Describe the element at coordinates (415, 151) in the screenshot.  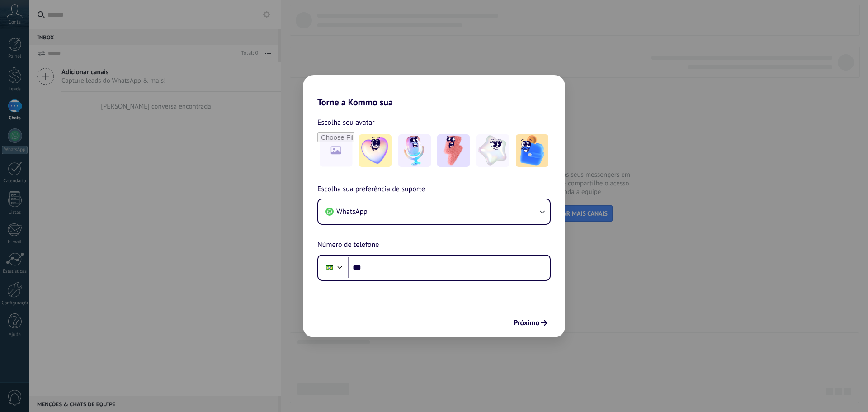
I see `img: -2.jpeg` at that location.